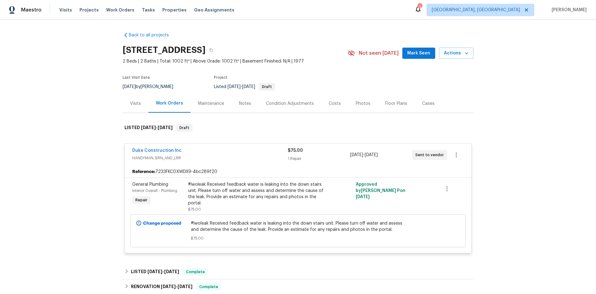 This screenshot has height=294, width=596. What do you see at coordinates (141, 200) in the screenshot?
I see `span: Repair` at bounding box center [141, 200].